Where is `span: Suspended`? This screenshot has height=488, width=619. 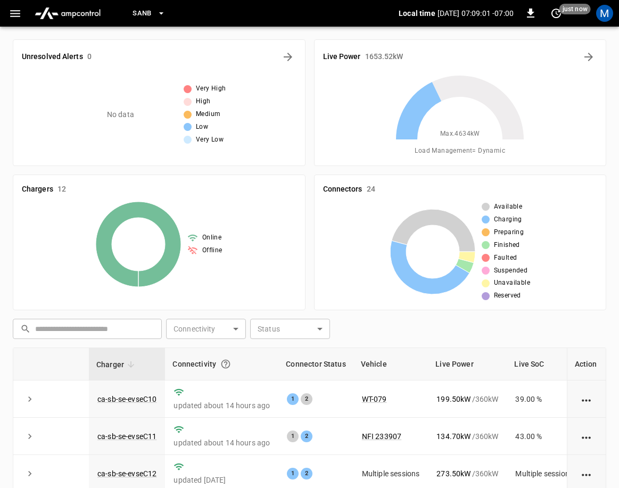 span: Suspended is located at coordinates (511, 271).